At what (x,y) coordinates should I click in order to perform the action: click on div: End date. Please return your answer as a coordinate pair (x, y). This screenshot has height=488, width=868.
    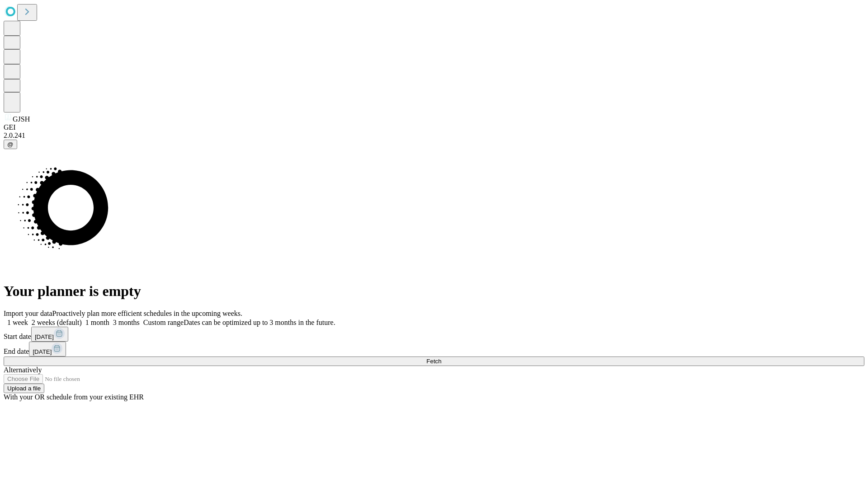
    Looking at the image, I should click on (434, 349).